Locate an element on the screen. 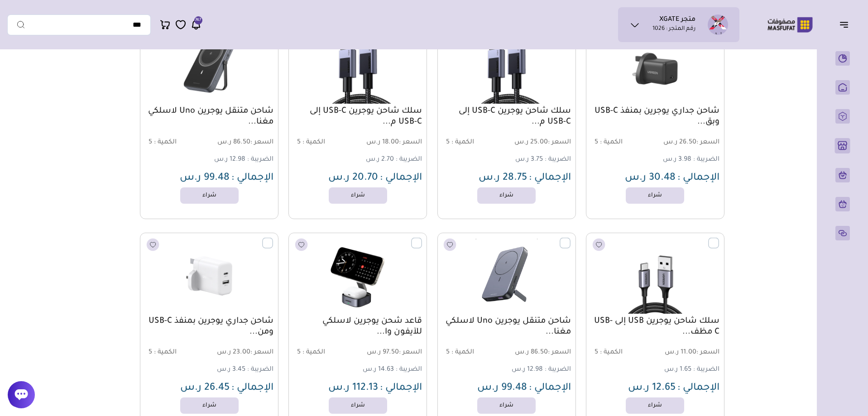 This screenshot has width=868, height=416. p: رقم المتجر : 1026 is located at coordinates (673, 30).